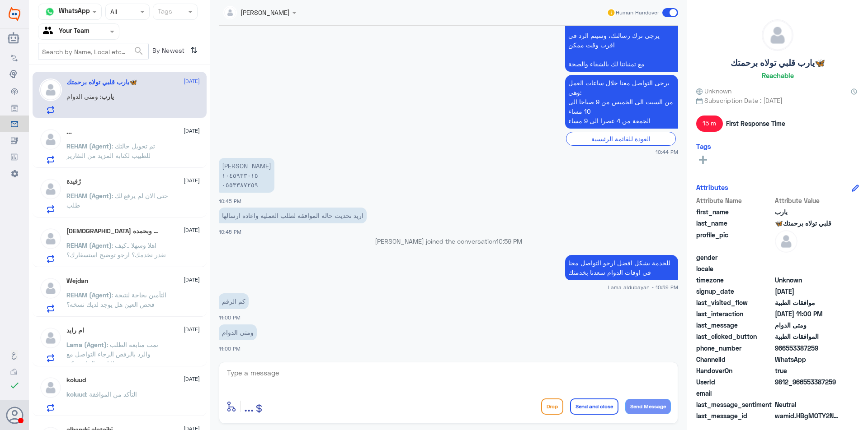 Image resolution: width=868 pixels, height=430 pixels. What do you see at coordinates (113, 231) in the screenshot?
I see `h5: سبحان الله وبحمده ♥️` at bounding box center [113, 231].